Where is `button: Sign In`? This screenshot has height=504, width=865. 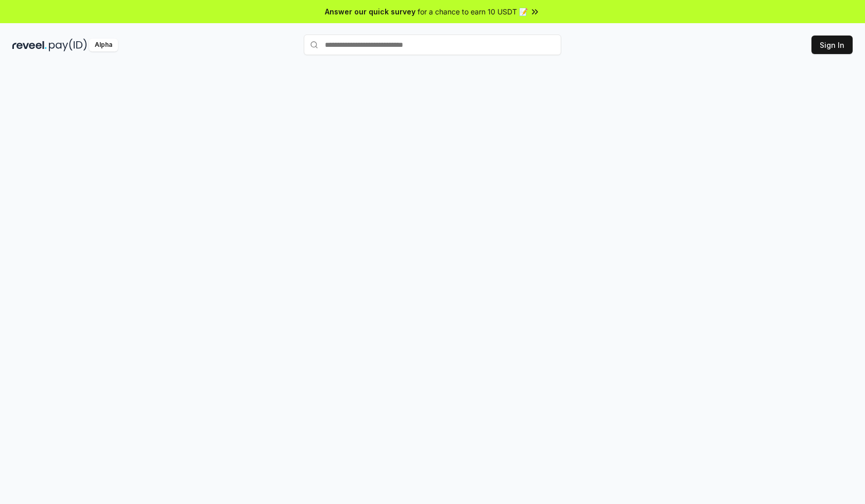 button: Sign In is located at coordinates (832, 45).